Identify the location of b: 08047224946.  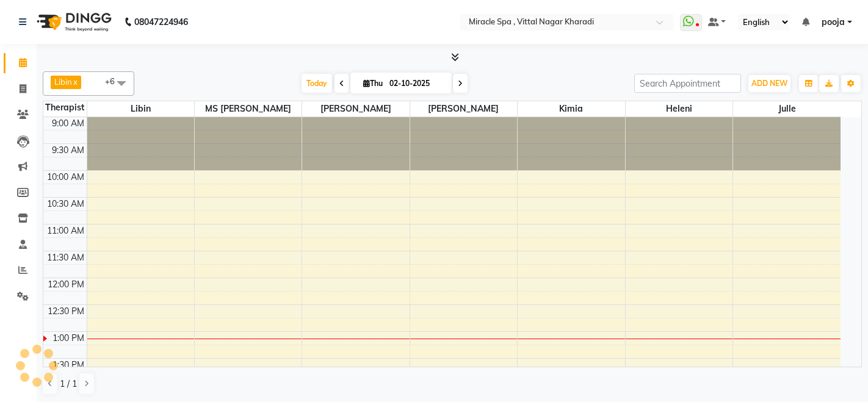
(161, 22).